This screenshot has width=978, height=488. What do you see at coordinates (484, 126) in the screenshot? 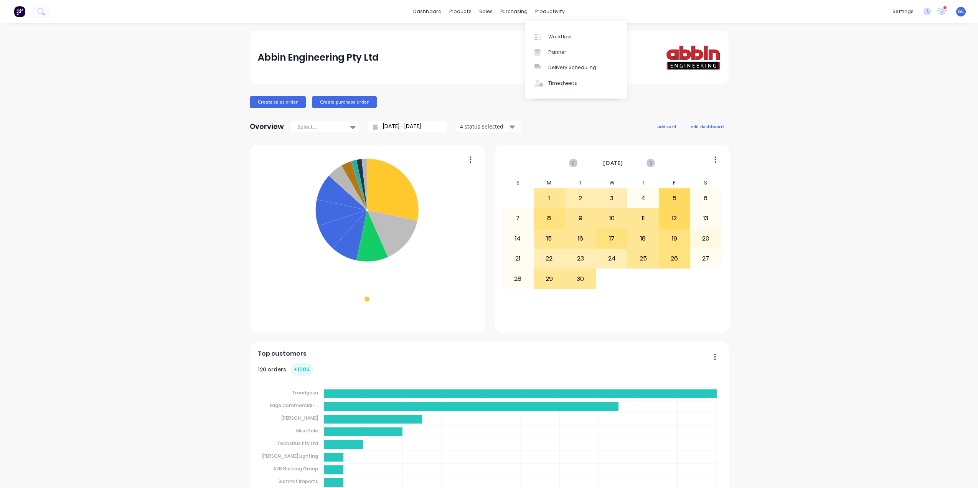
I see `div: 4 status selected` at bounding box center [484, 126].